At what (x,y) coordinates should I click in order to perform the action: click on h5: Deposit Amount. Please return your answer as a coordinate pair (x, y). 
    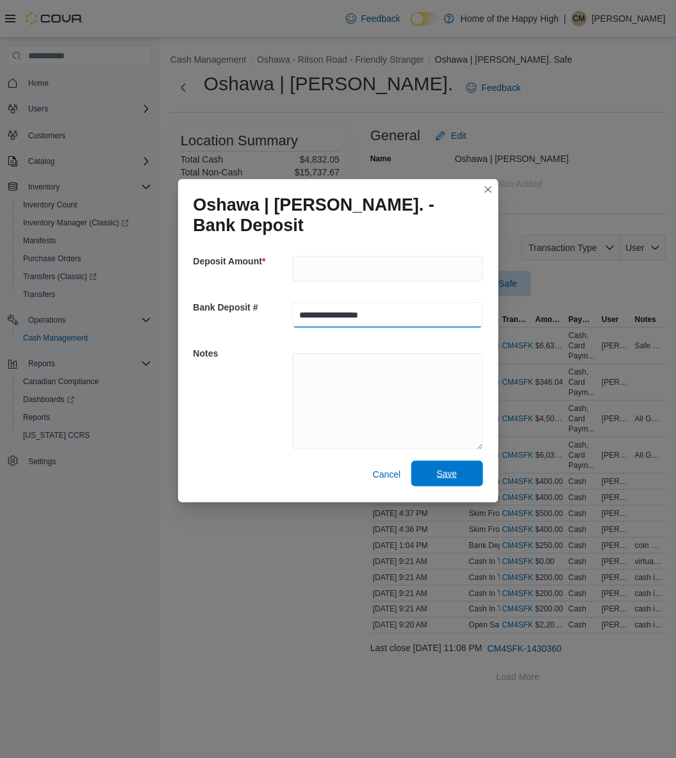
    Looking at the image, I should click on (241, 261).